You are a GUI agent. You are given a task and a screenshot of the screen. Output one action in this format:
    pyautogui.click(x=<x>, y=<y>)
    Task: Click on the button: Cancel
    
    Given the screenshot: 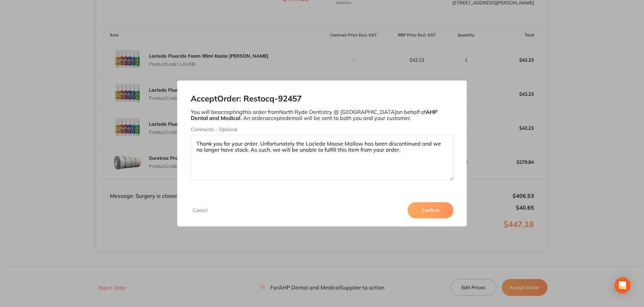 What is the action you would take?
    pyautogui.click(x=200, y=210)
    